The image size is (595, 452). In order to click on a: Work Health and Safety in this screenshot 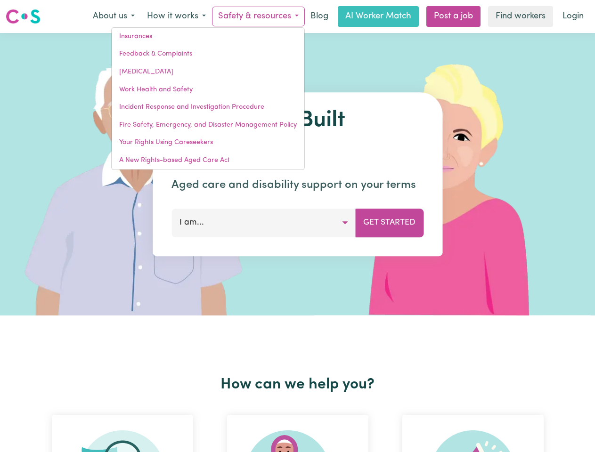, I will do `click(208, 90)`.